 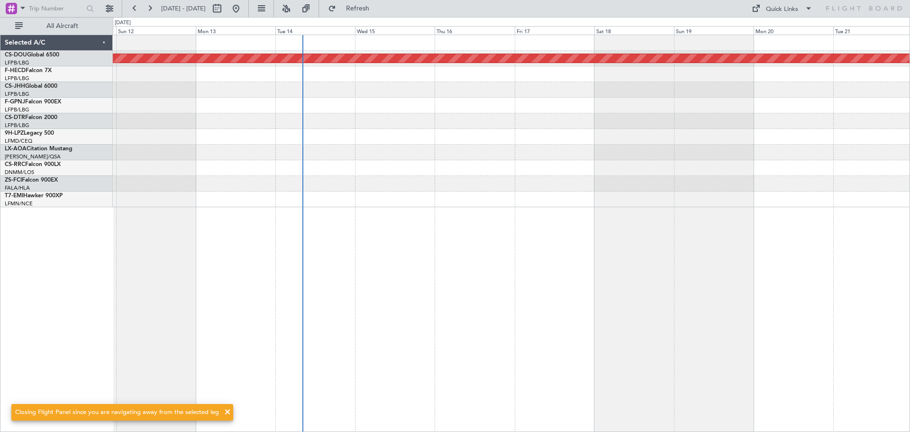 I want to click on a: T7-EMIHawker 900XP, so click(x=34, y=196).